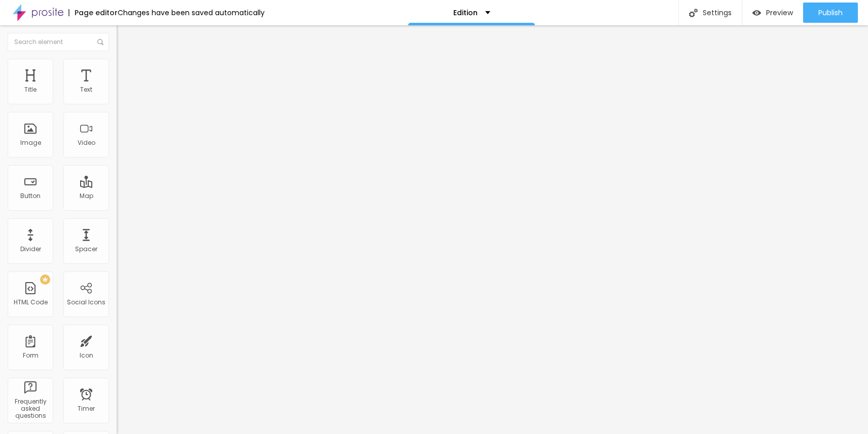 The height and width of the screenshot is (434, 868). I want to click on span: Publish, so click(830, 12).